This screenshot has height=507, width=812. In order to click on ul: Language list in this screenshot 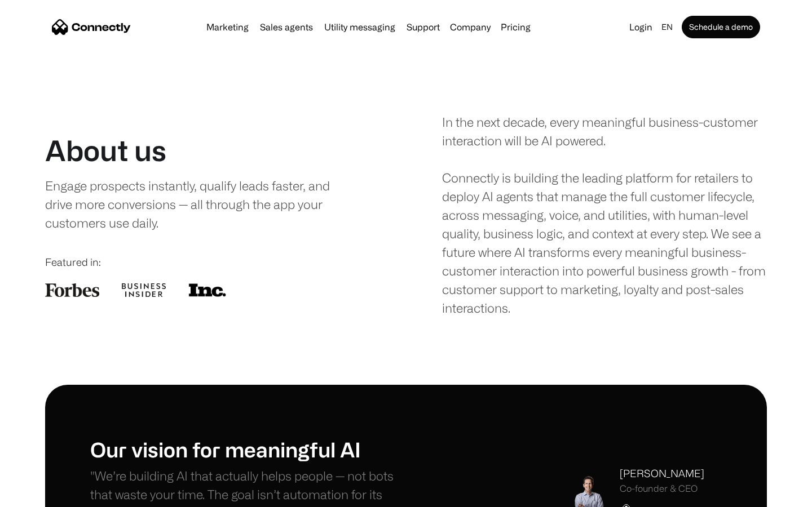, I will do `click(45, 495)`.